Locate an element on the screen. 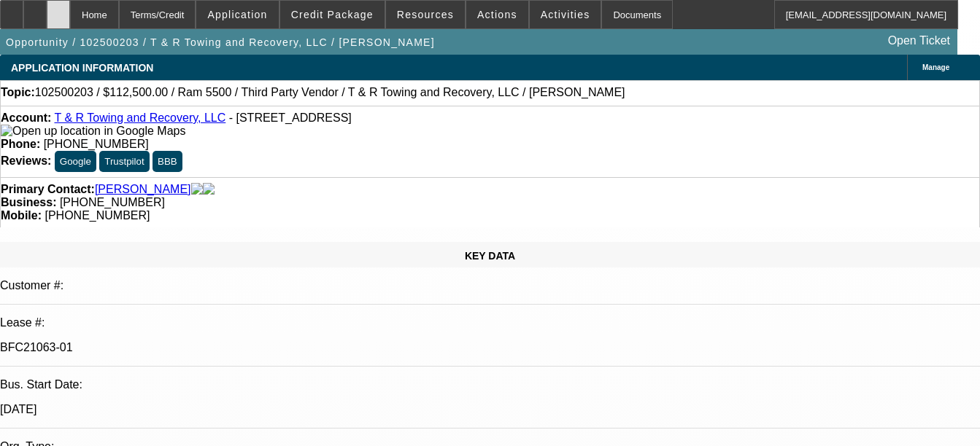  strong: Primary Contact: is located at coordinates (47, 190).